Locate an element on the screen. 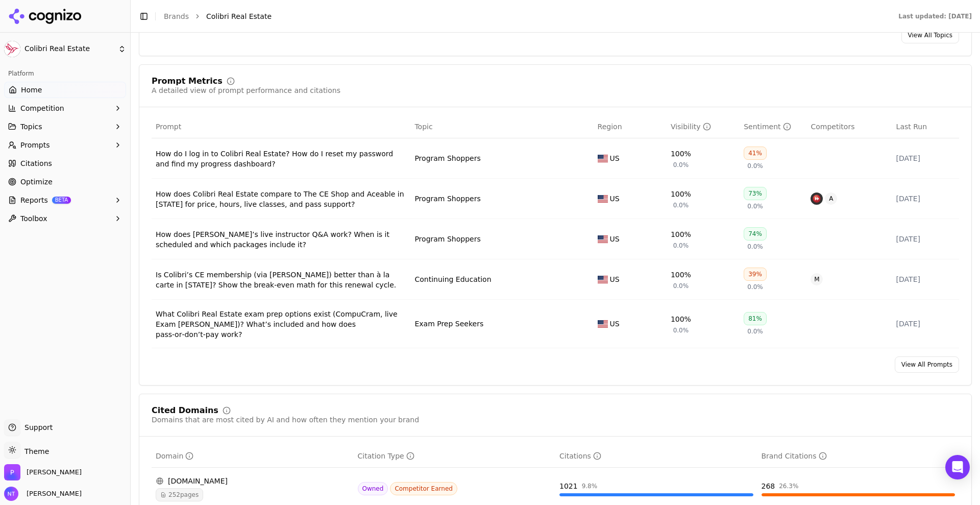 This screenshot has height=505, width=980. th: totalCitationCount is located at coordinates (656, 456).